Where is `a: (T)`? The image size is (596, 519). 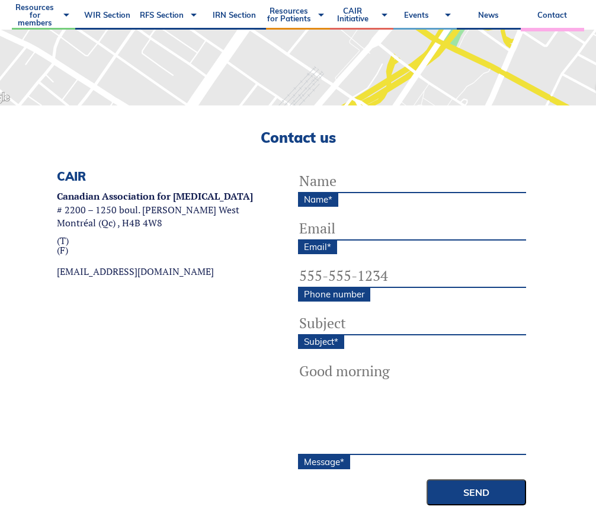
a: (T) is located at coordinates (155, 240).